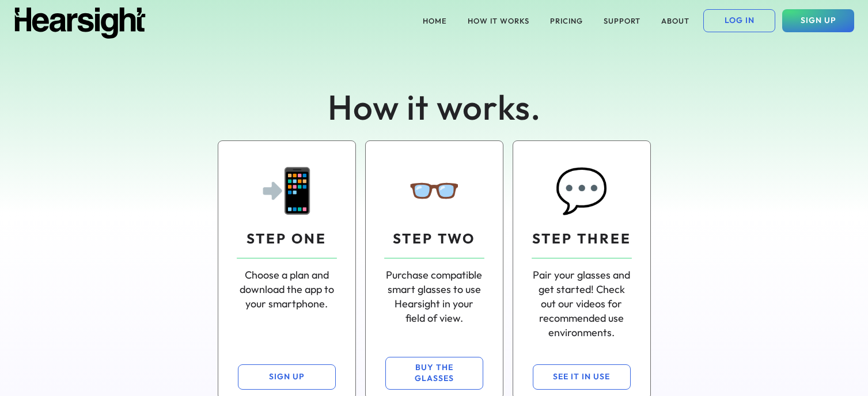 This screenshot has width=868, height=396. Describe the element at coordinates (675, 21) in the screenshot. I see `button: ABOUT` at that location.